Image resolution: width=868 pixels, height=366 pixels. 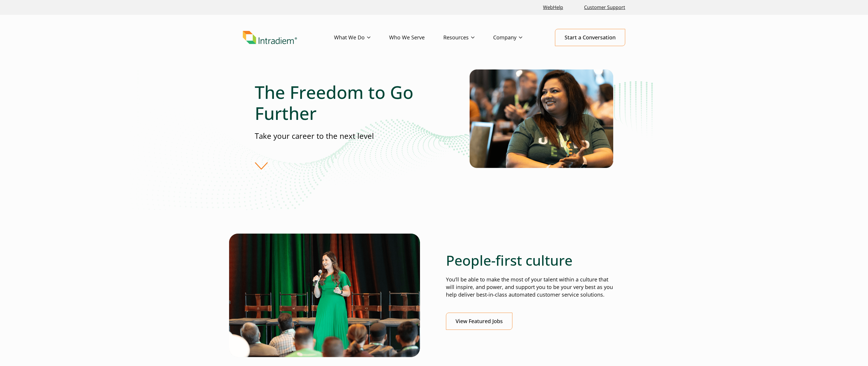 I want to click on a: Company, so click(x=517, y=38).